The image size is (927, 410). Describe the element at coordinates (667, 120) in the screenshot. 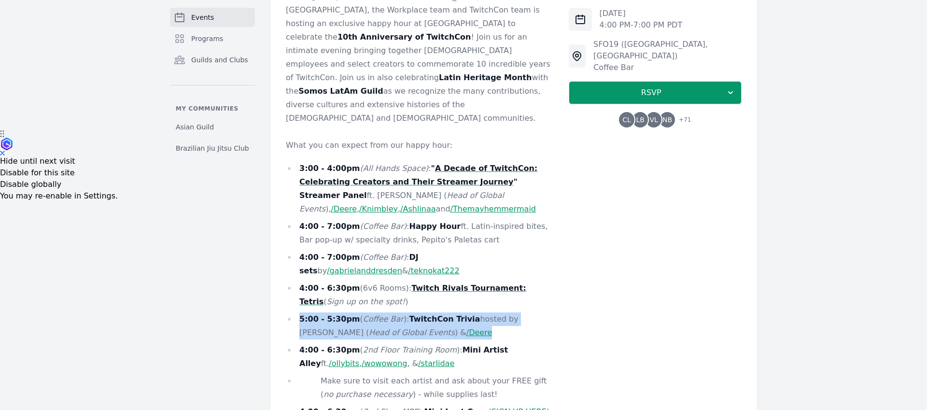

I see `span: NB` at that location.